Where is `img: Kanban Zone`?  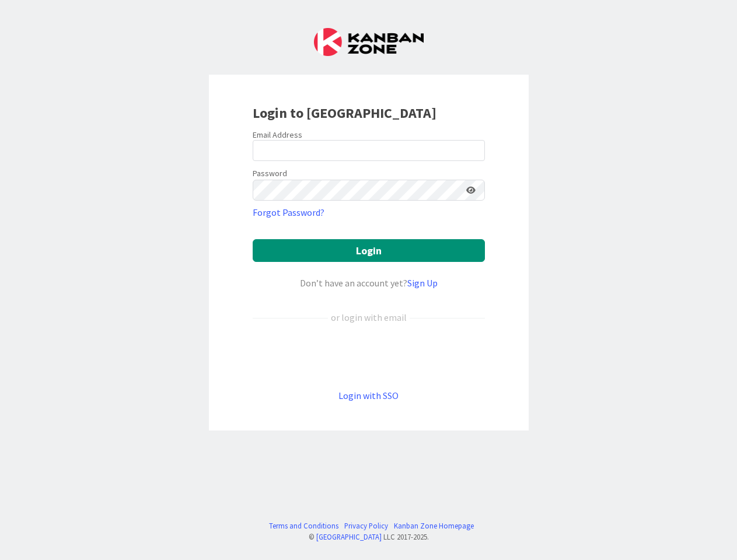 img: Kanban Zone is located at coordinates (368, 42).